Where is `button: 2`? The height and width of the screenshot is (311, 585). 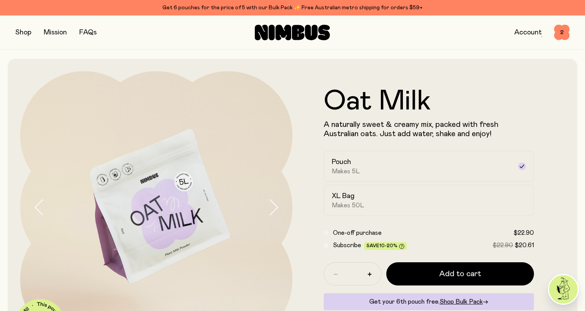
button: 2 is located at coordinates (562, 32).